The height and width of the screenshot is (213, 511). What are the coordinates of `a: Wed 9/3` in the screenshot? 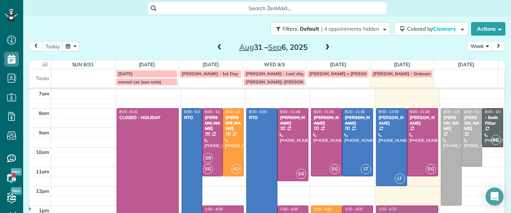 It's located at (274, 64).